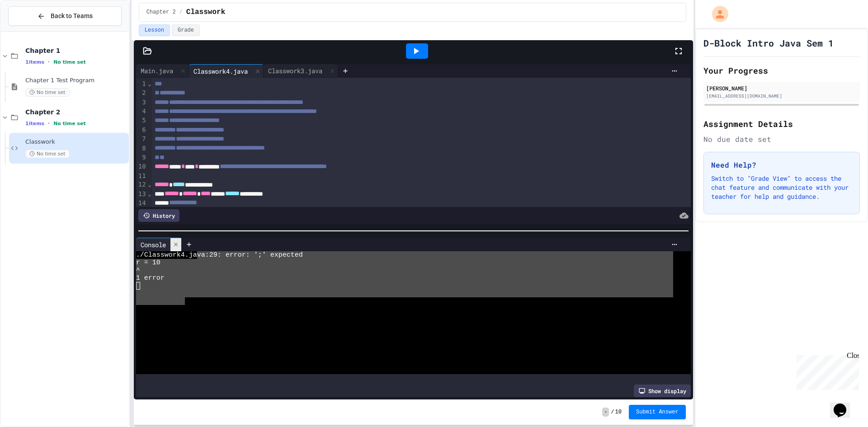 This screenshot has width=868, height=427. Describe the element at coordinates (782, 187) in the screenshot. I see `p: Switch to "Grade View" to access the chat feature and communicate with your teacher for help and ...` at that location.